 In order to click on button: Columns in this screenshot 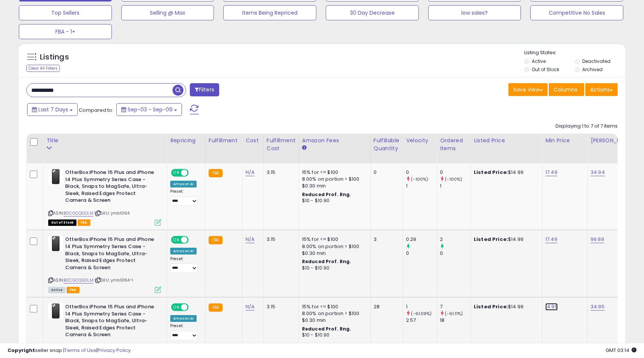, I will do `click(566, 90)`.